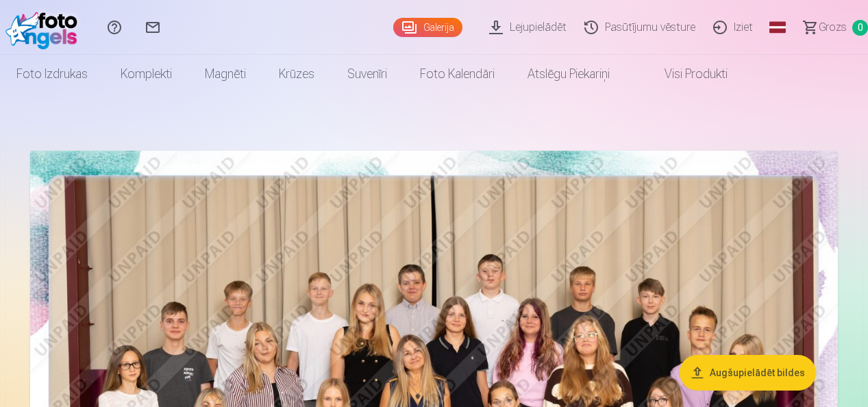  Describe the element at coordinates (44, 28) in the screenshot. I see `img: /fa1` at that location.